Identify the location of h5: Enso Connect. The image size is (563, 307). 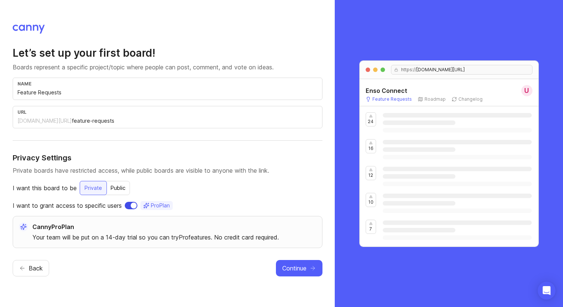
(387, 91).